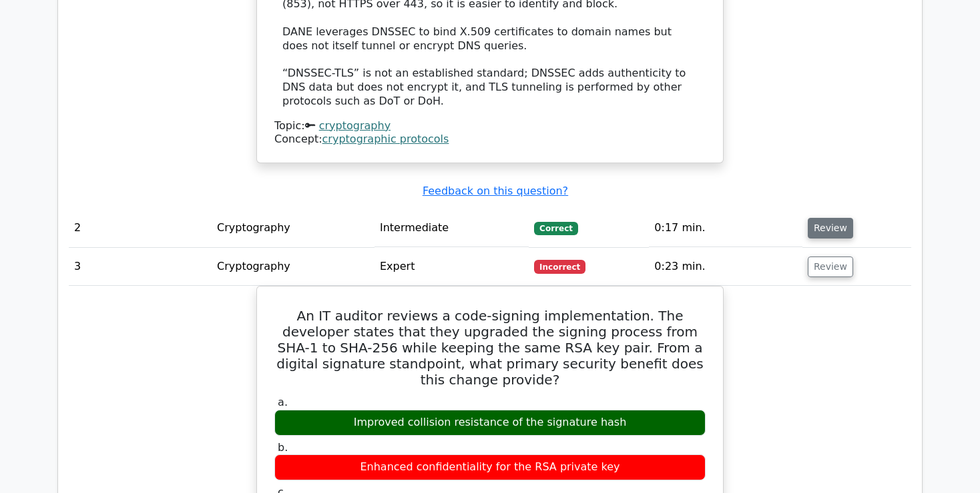 The height and width of the screenshot is (493, 980). What do you see at coordinates (495, 190) in the screenshot?
I see `u: Feedback on this question?` at bounding box center [495, 190].